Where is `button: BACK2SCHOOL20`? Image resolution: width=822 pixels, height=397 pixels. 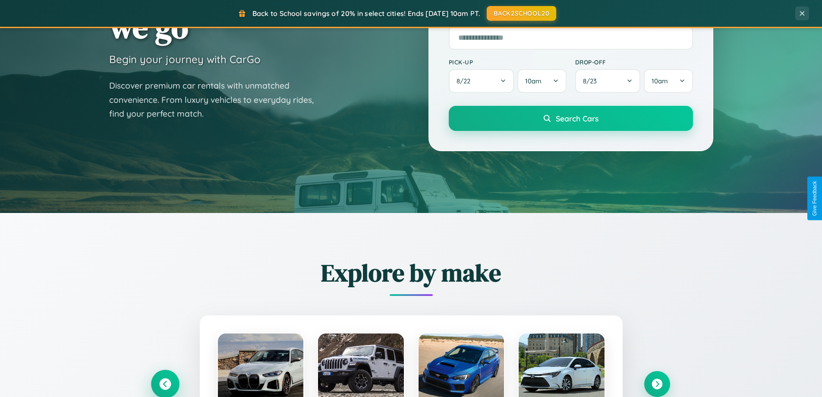 button: BACK2SCHOOL20 is located at coordinates (522, 13).